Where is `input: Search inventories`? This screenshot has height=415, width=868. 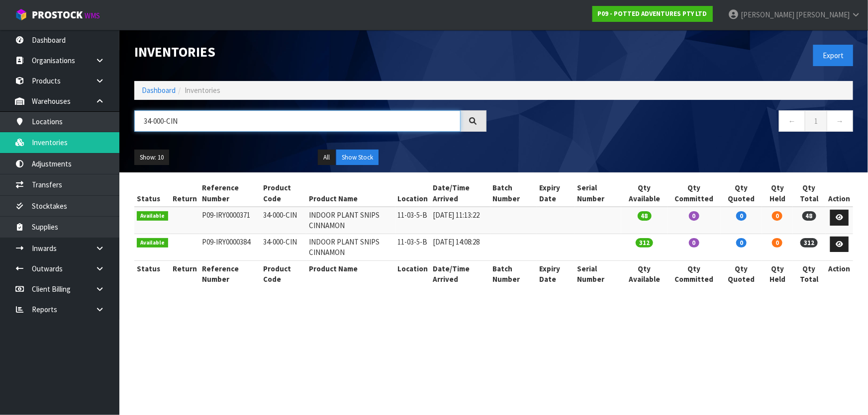
input: Search inventories is located at coordinates (297, 121).